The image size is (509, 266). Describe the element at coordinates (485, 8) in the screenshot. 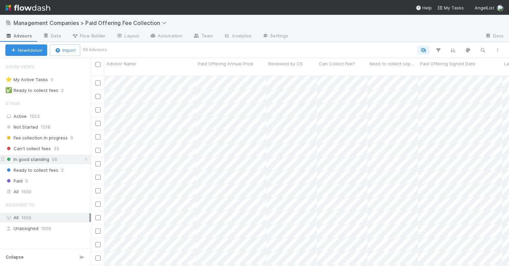

I see `span: AngelList` at that location.